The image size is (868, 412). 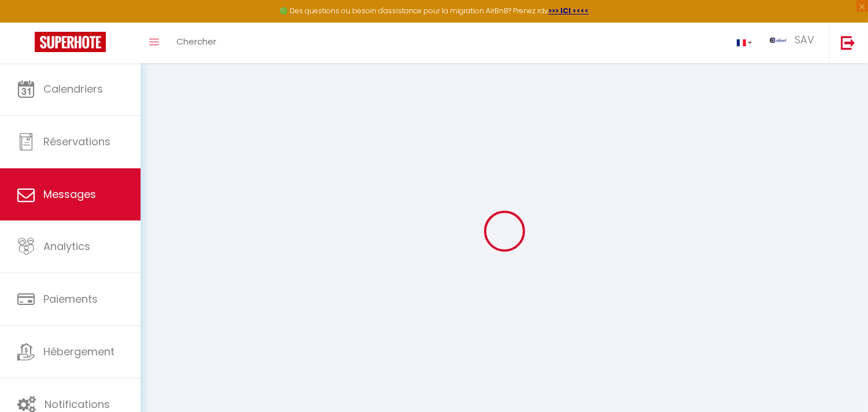 I want to click on img: logout, so click(x=848, y=42).